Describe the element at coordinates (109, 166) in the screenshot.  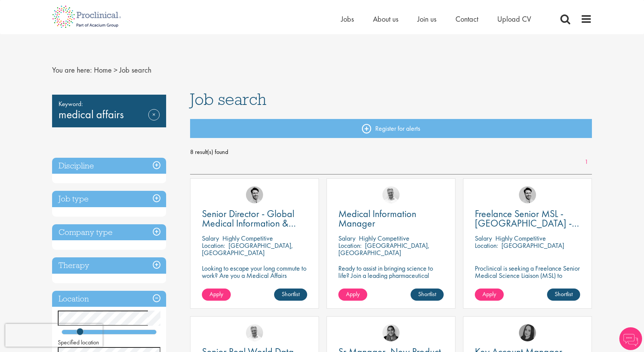
I see `h3: Discipline` at that location.